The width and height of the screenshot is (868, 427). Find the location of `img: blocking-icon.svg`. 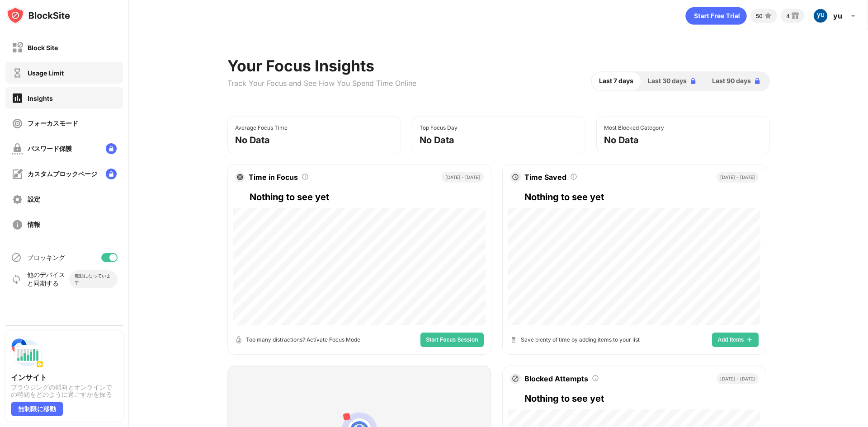

img: blocking-icon.svg is located at coordinates (16, 258).